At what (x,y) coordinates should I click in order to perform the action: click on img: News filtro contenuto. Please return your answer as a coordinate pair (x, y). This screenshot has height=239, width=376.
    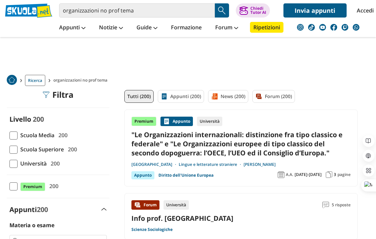
    Looking at the image, I should click on (214, 97).